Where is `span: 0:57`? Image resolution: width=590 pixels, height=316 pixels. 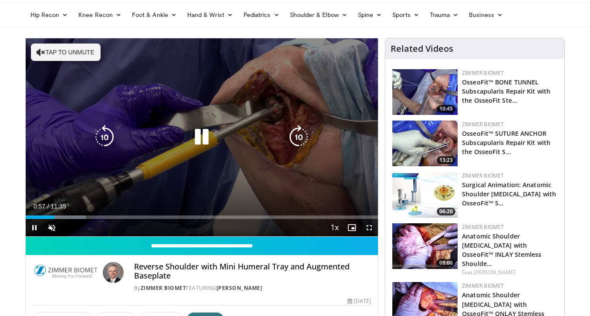 span: 0:57 is located at coordinates (39, 206).